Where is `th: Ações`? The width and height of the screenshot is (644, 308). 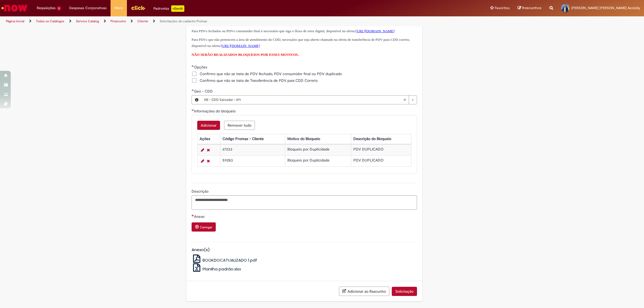
th: Ações is located at coordinates (209, 139).